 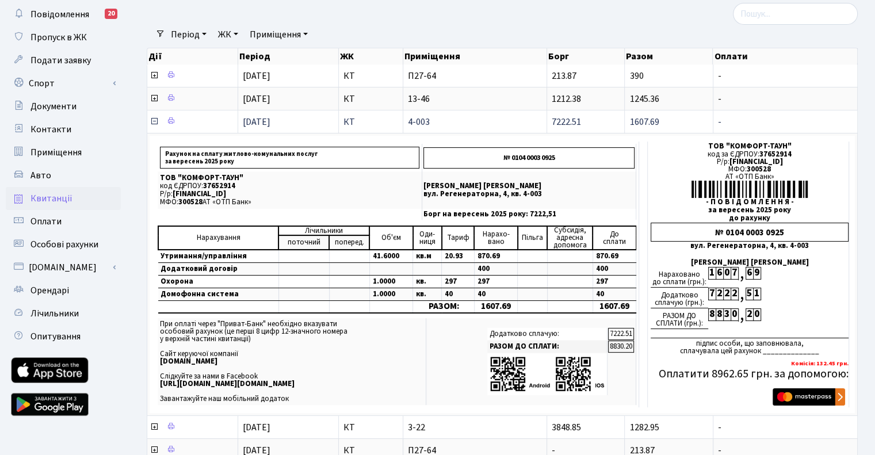 I want to click on span: Контакти, so click(x=51, y=130).